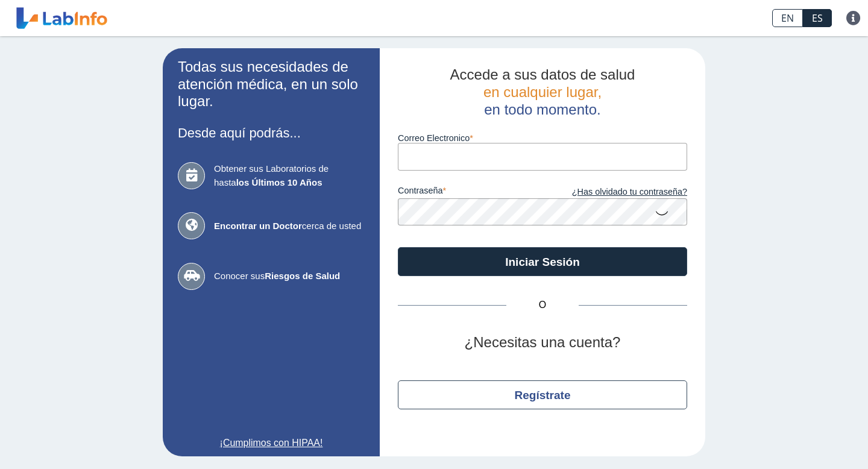 The height and width of the screenshot is (469, 868). Describe the element at coordinates (615, 193) in the screenshot. I see `a: ¿Has olvidado tu contraseña?` at that location.